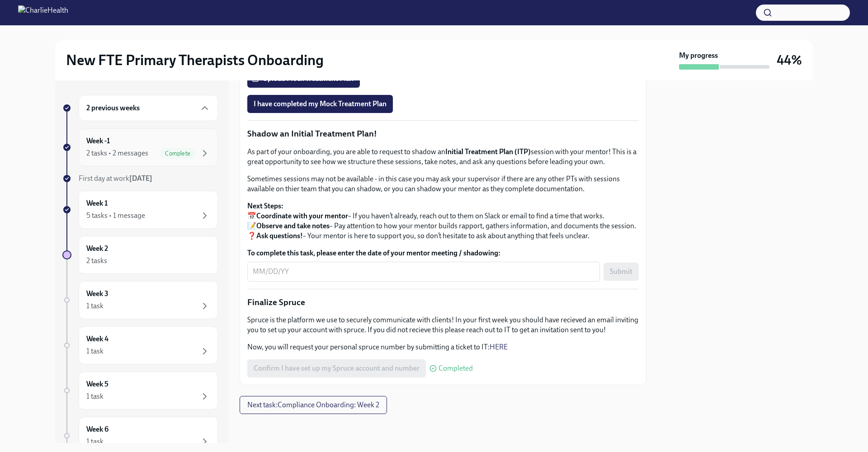 The image size is (868, 452). What do you see at coordinates (97, 248) in the screenshot?
I see `h6: Week 2` at bounding box center [97, 248].